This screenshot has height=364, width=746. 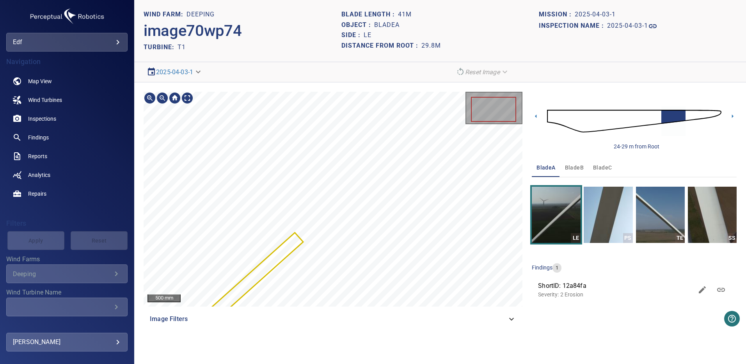 What do you see at coordinates (160, 47) in the screenshot?
I see `h2: TURBINE:` at bounding box center [160, 47].